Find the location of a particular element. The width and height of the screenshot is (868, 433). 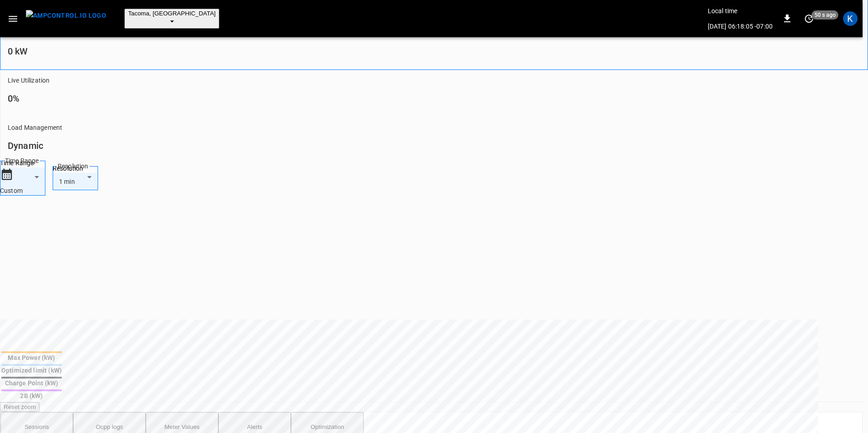

div: 1 min is located at coordinates (86, 182).